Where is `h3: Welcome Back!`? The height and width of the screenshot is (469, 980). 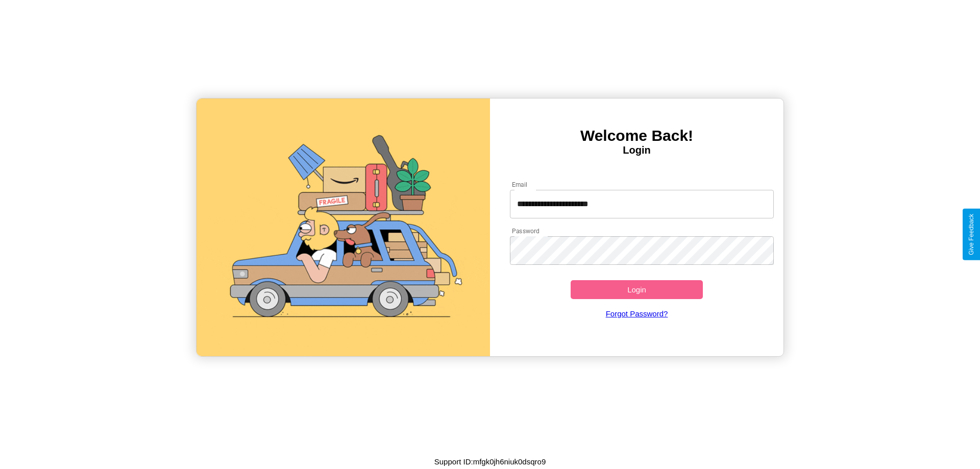
h3: Welcome Back! is located at coordinates (636, 136).